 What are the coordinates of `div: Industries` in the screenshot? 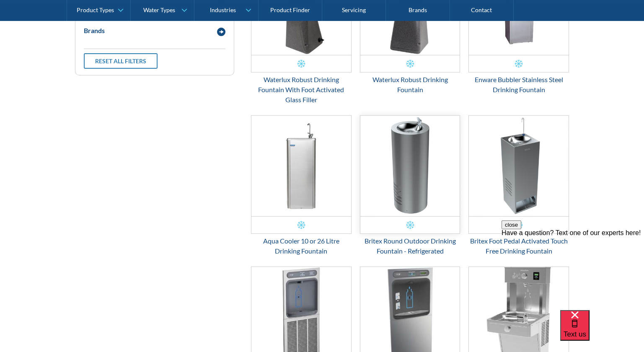 It's located at (223, 10).